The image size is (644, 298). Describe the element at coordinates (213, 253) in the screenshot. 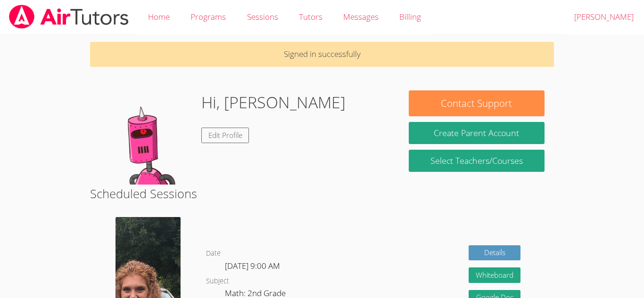

I see `dt: Date` at that location.